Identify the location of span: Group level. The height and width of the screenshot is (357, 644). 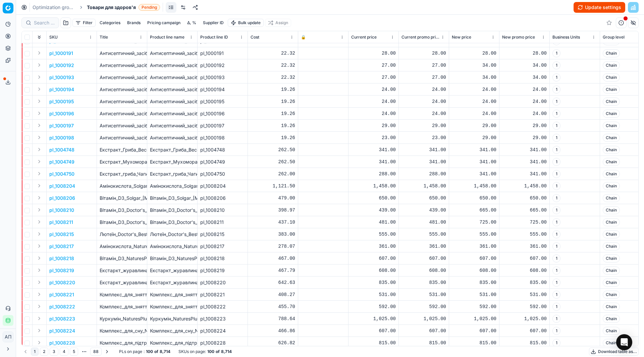
(614, 37).